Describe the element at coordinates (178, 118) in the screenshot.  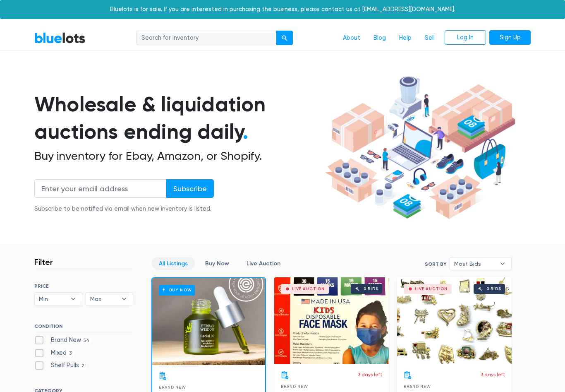
I see `h1: Wholesale & liquidation auctions ending daily` at that location.